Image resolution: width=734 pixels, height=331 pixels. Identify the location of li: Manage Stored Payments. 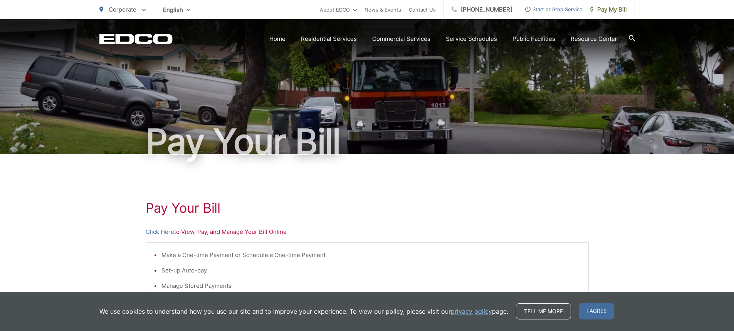
(371, 286).